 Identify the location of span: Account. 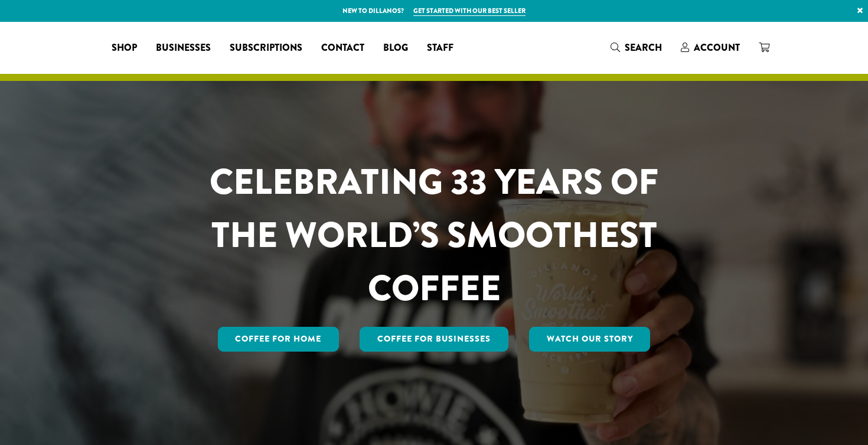
(717, 47).